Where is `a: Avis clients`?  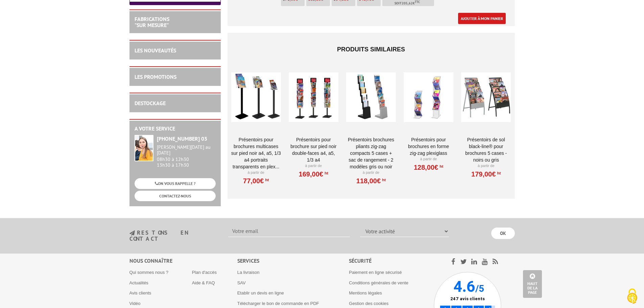
a: Avis clients is located at coordinates (140, 293).